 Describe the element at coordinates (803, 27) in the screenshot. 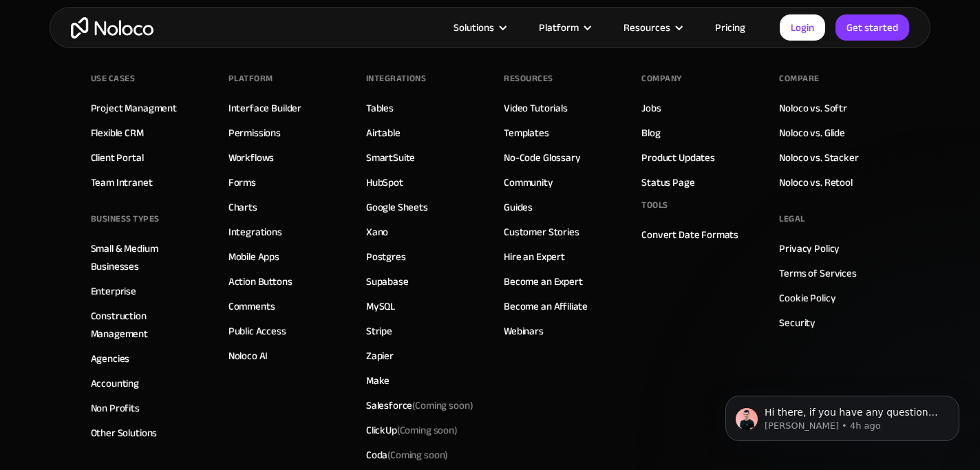

I see `a: Login` at that location.